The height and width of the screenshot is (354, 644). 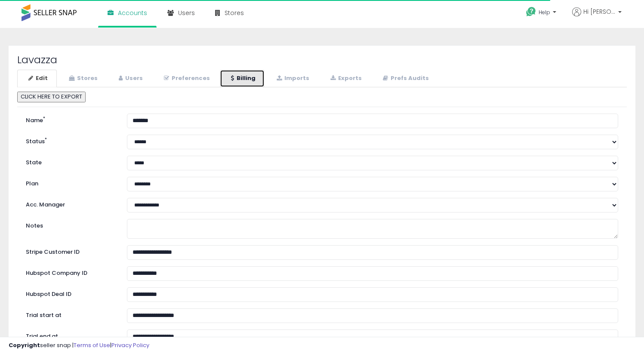 I want to click on button: CLICK HERE TO EXPORT, so click(x=51, y=96).